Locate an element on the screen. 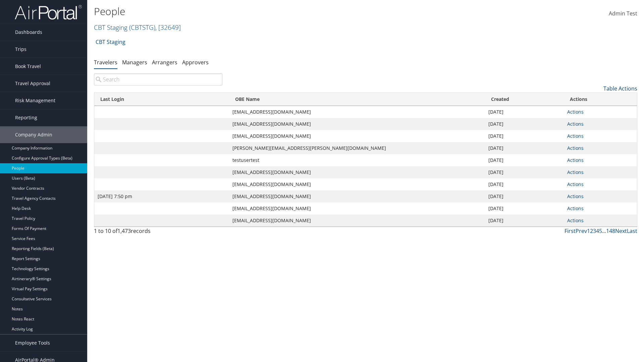 Image resolution: width=644 pixels, height=362 pixels. a: 4 is located at coordinates (597, 231).